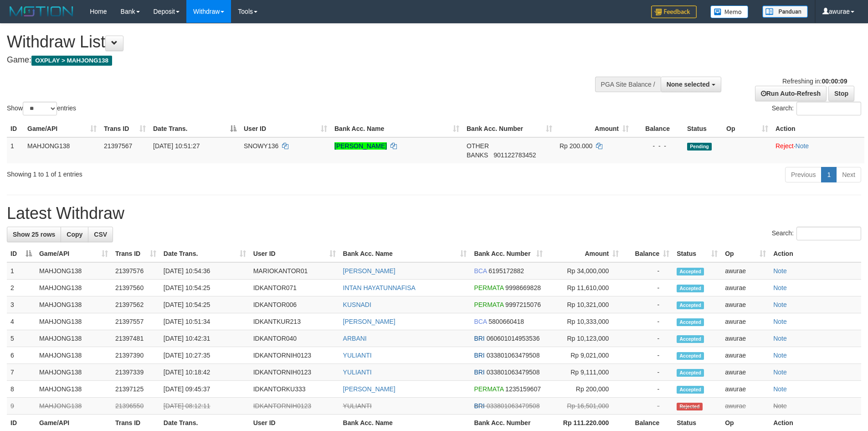  What do you see at coordinates (294, 339) in the screenshot?
I see `td: IDKANTOR040` at bounding box center [294, 339].